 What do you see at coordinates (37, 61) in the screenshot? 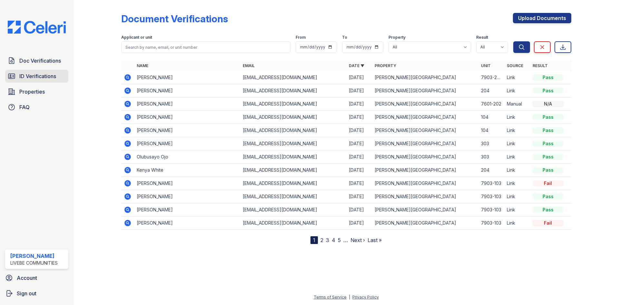
I see `a: Doc Verifications` at bounding box center [37, 61].